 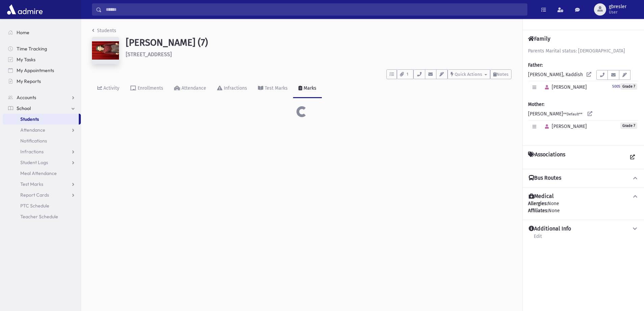 I want to click on span: 1, so click(x=407, y=74).